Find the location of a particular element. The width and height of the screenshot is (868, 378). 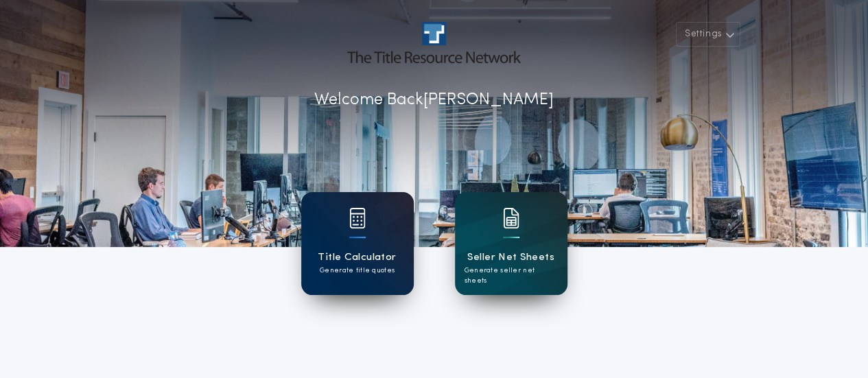

a: card iconTitle CalculatorGenerate title quotes is located at coordinates (358, 243).